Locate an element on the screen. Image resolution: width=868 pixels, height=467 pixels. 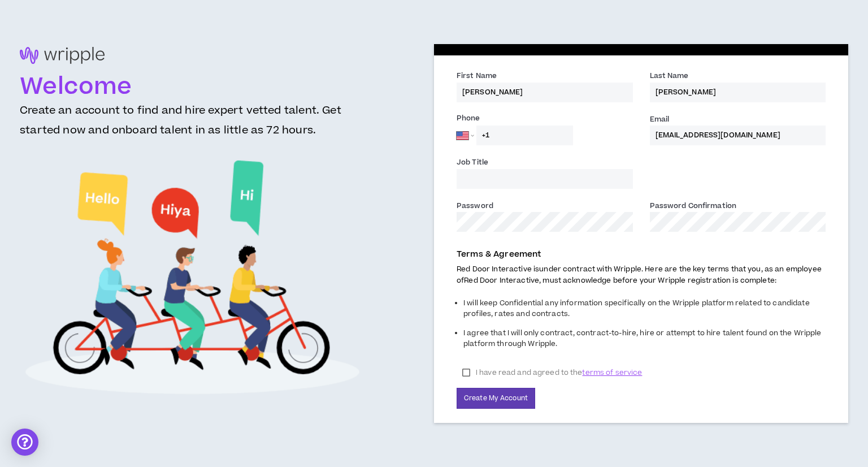
label: Job Title is located at coordinates (472, 163).